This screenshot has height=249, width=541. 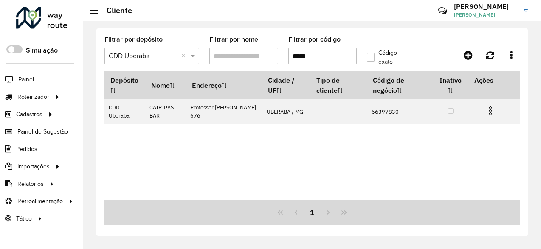 I want to click on h2: Cliente, so click(x=115, y=11).